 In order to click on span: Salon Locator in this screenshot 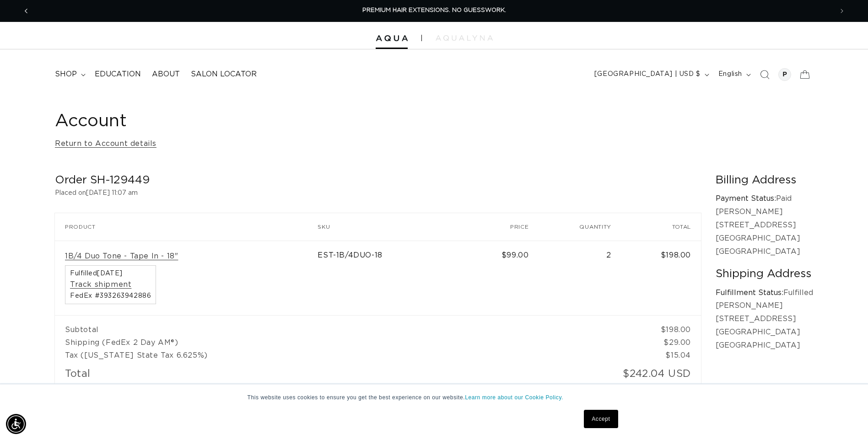, I will do `click(224, 74)`.